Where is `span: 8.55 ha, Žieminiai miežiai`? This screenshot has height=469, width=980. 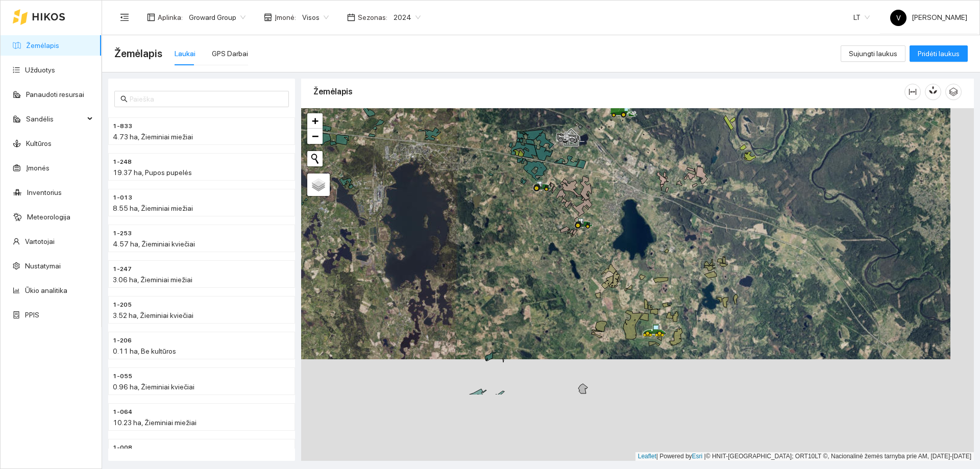
span: 8.55 ha, Žieminiai miežiai is located at coordinates (153, 208).